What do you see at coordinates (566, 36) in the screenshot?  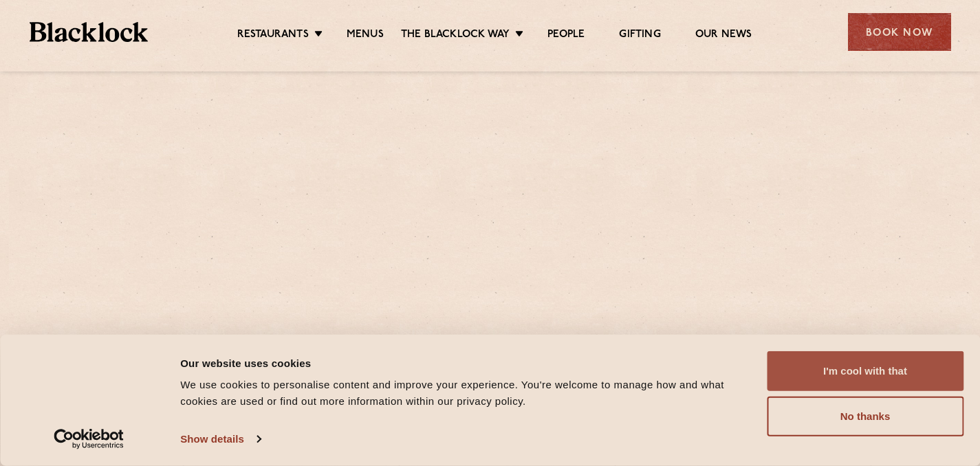 I see `a: People` at bounding box center [566, 36].